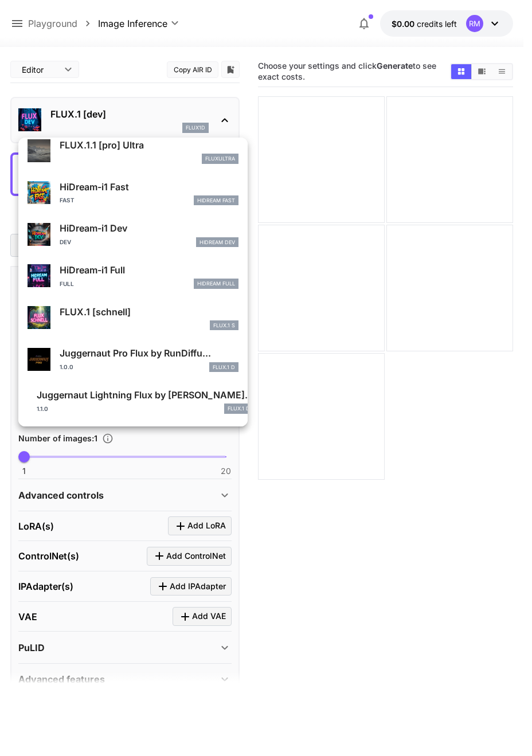 Image resolution: width=532 pixels, height=756 pixels. I want to click on p: Dev, so click(66, 242).